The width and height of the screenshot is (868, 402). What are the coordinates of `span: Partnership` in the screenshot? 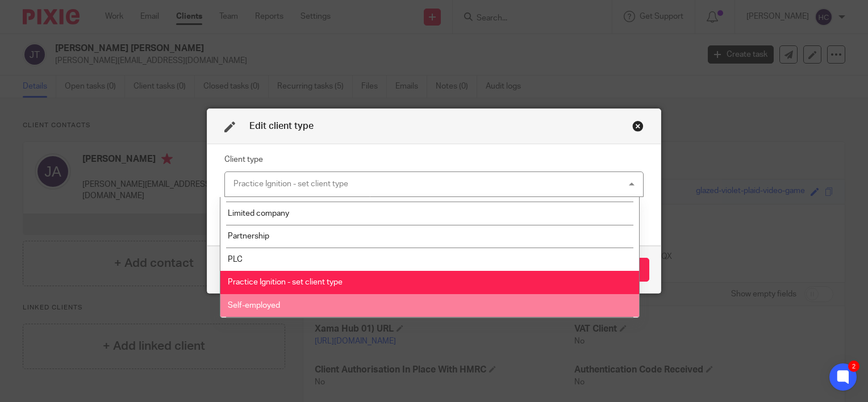 It's located at (248, 236).